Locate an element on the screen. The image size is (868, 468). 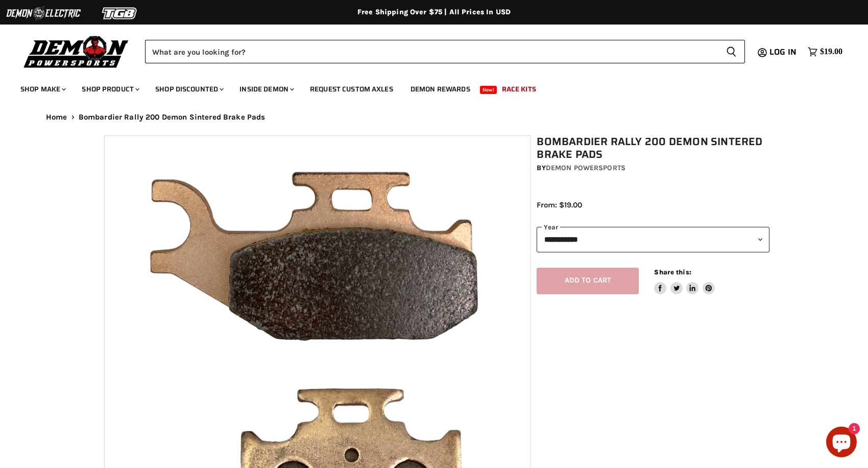
select: year is located at coordinates (654, 239).